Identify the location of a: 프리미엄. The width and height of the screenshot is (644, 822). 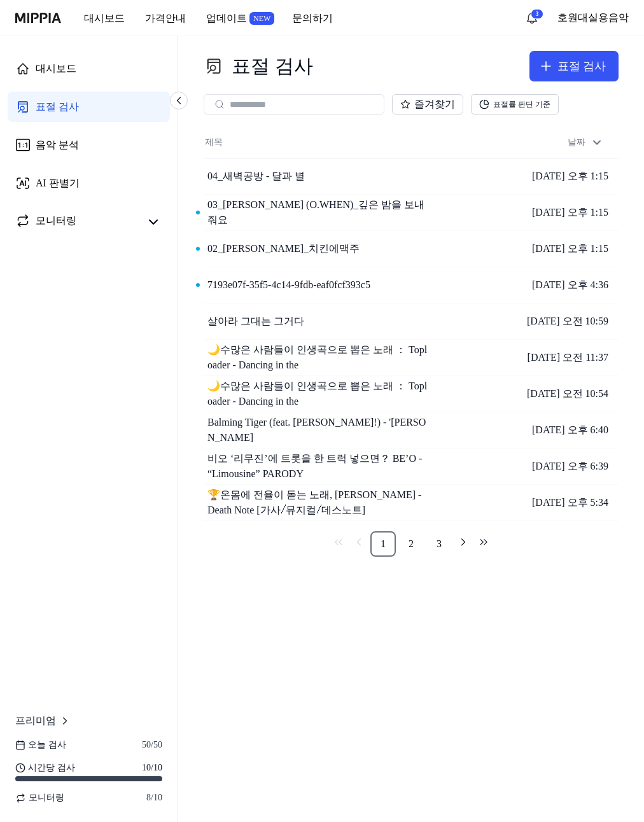
(41, 721).